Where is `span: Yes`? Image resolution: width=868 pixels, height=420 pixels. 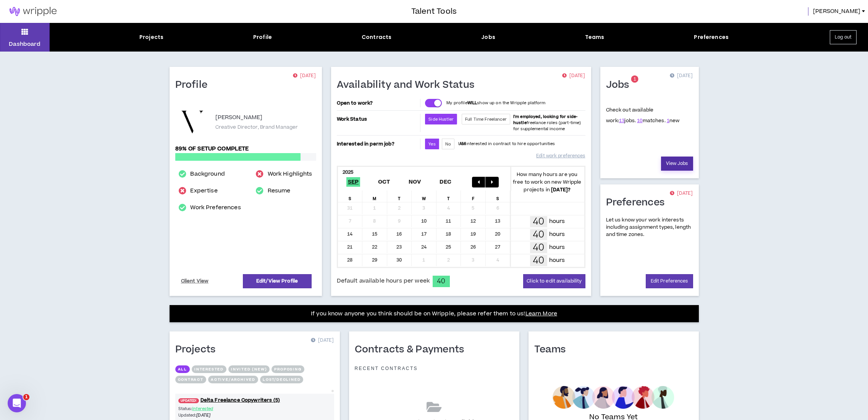
span: Yes is located at coordinates (432, 144).